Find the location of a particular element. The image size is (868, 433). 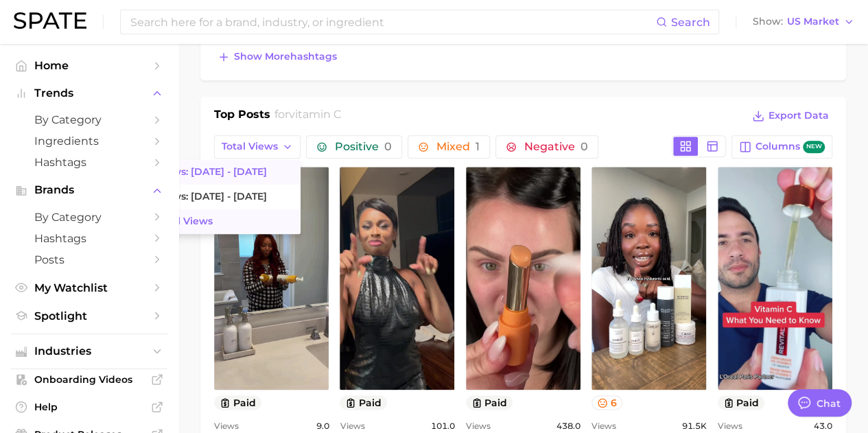

span: Mixed is located at coordinates (458, 147).